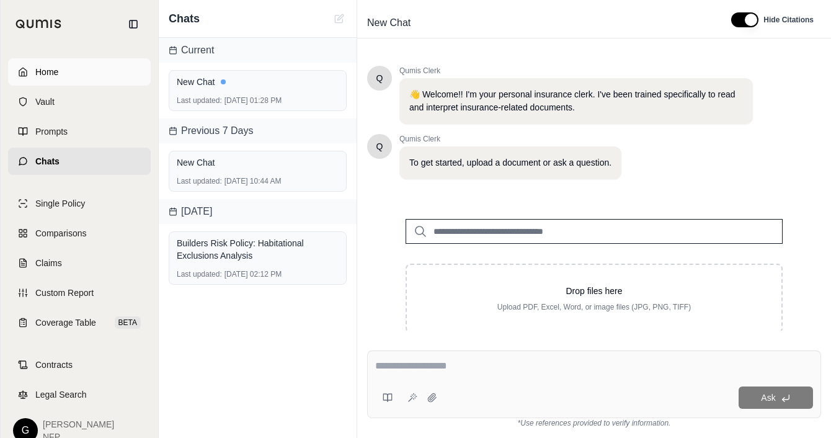  What do you see at coordinates (510, 162) in the screenshot?
I see `p: To get started, upload a document or ask a question.` at bounding box center [510, 162].